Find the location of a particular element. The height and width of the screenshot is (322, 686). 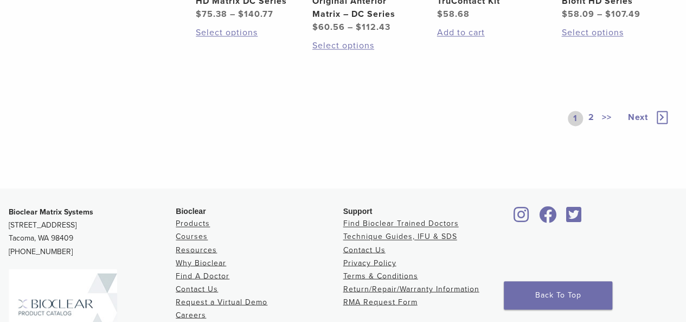

a: Find A Doctor is located at coordinates (202, 275).